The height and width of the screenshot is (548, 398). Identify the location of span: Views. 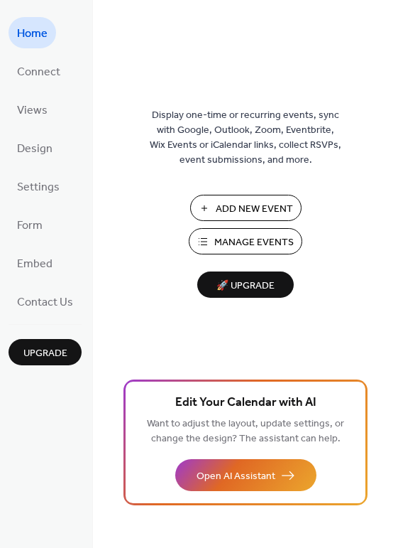
(32, 111).